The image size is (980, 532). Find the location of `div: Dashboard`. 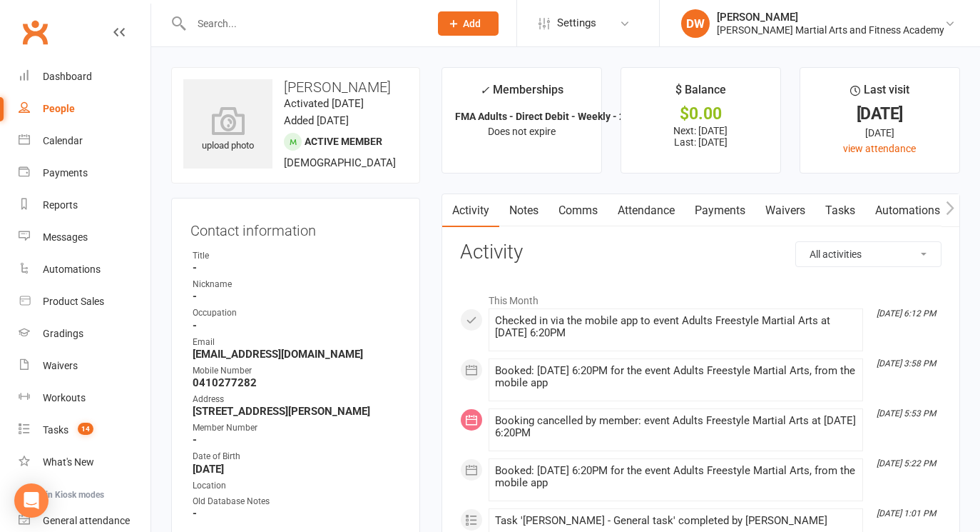

div: Dashboard is located at coordinates (67, 76).